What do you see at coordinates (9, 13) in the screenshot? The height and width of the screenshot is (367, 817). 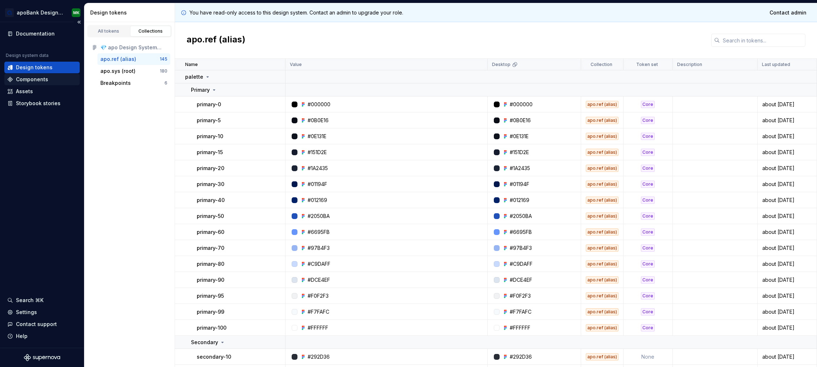 I see `img: e2a5b078-0b6a-41b7-8989-d7f554be194d.png` at bounding box center [9, 13].